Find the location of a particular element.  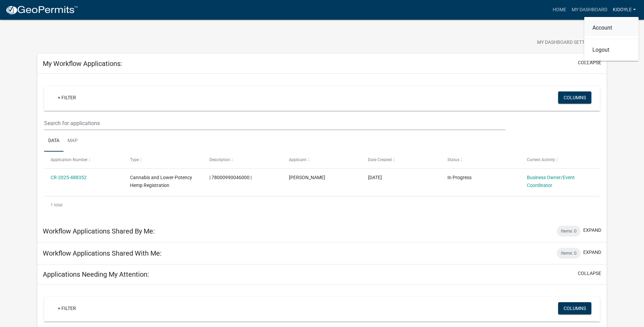

a: kidoyle is located at coordinates (624, 10).